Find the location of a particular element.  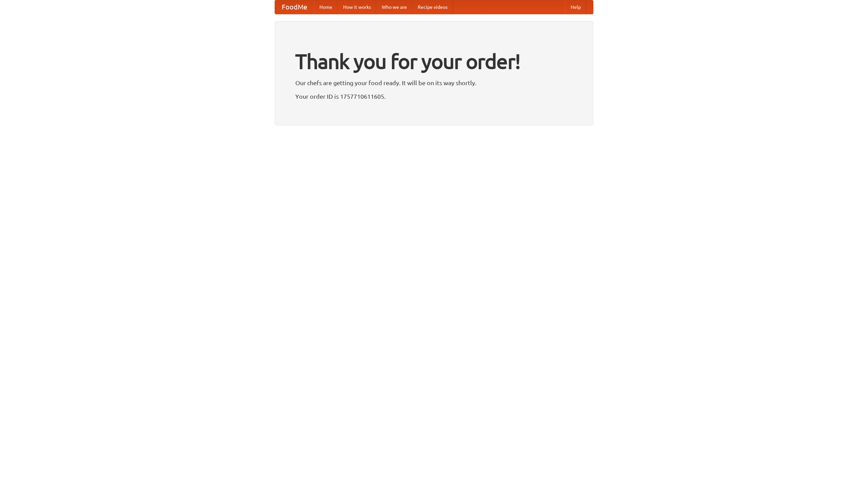

a: How it works is located at coordinates (357, 7).